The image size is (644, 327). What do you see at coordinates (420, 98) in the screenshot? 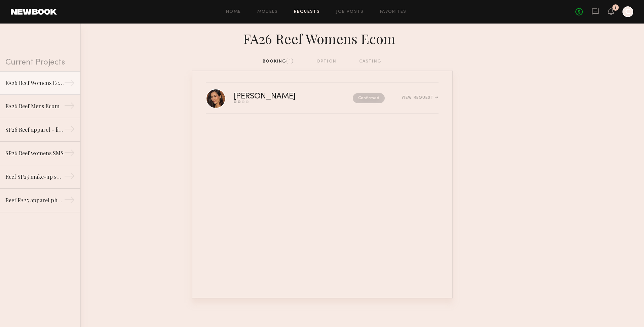
I see `div: View Request` at bounding box center [420, 98].